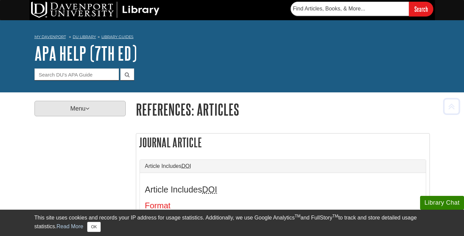 The width and height of the screenshot is (464, 236). I want to click on a: Read More, so click(70, 227).